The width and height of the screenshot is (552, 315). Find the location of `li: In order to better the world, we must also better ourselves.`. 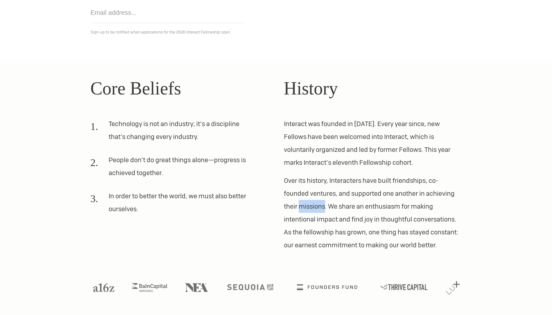

li: In order to better the world, we must also better ourselves. is located at coordinates (172, 205).